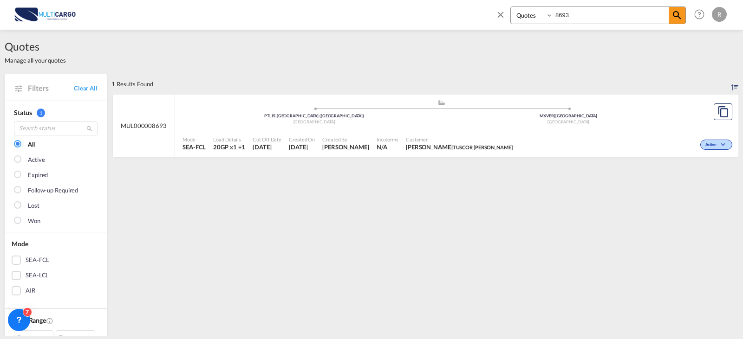 This screenshot has width=743, height=339. Describe the element at coordinates (723, 112) in the screenshot. I see `button: Copy Quote` at that location.